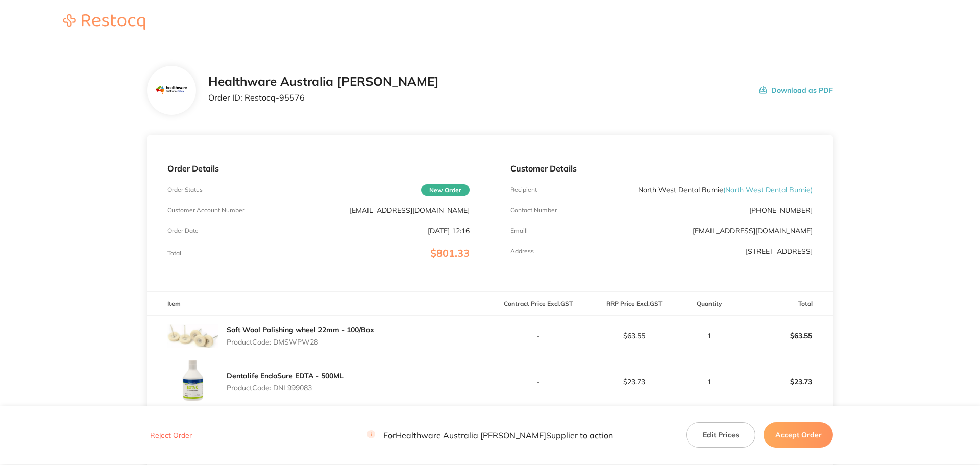 The width and height of the screenshot is (980, 465). Describe the element at coordinates (538, 304) in the screenshot. I see `th: Contract Price Excl. GST` at that location.